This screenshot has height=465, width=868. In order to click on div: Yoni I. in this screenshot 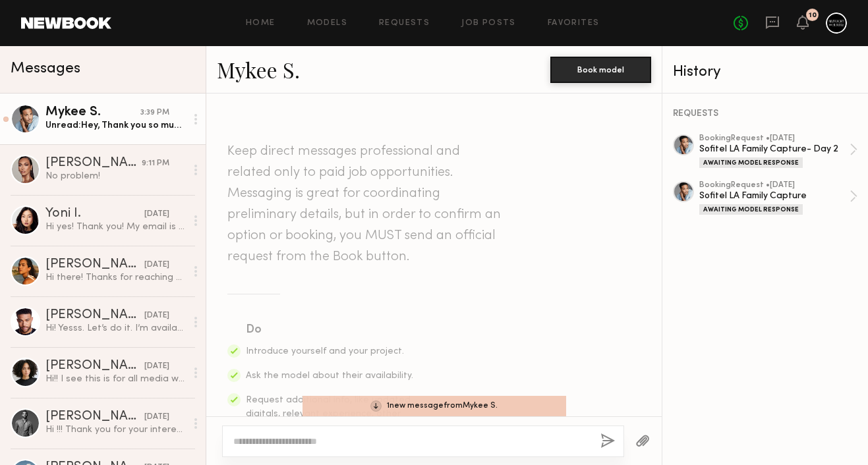, I will do `click(95, 214)`.